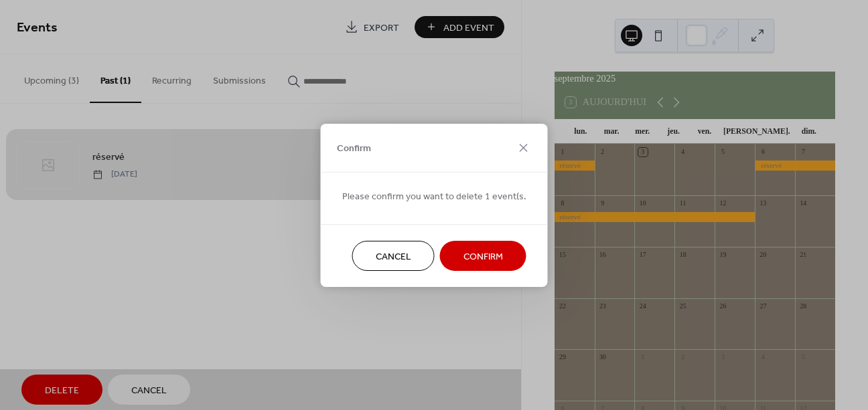 The width and height of the screenshot is (868, 410). What do you see at coordinates (483, 255) in the screenshot?
I see `button: Confirm` at bounding box center [483, 255].